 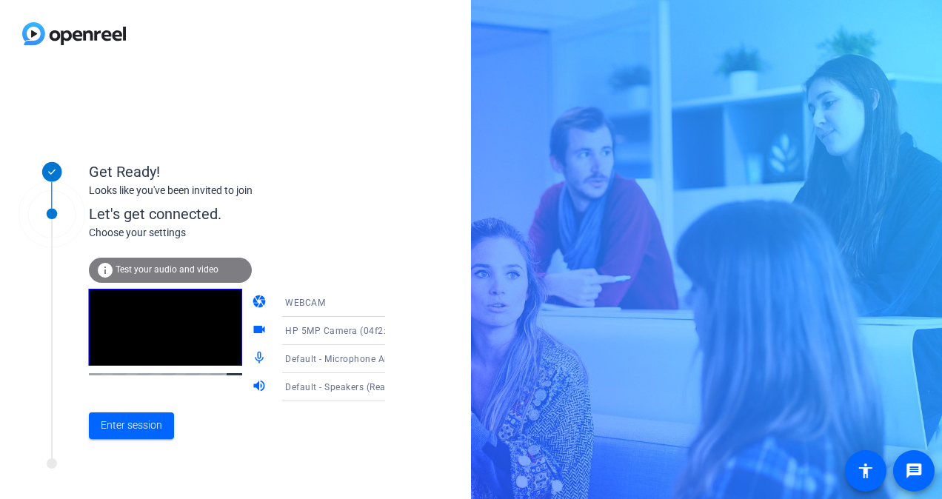 What do you see at coordinates (914, 471) in the screenshot?
I see `mat-icon: message` at bounding box center [914, 471].